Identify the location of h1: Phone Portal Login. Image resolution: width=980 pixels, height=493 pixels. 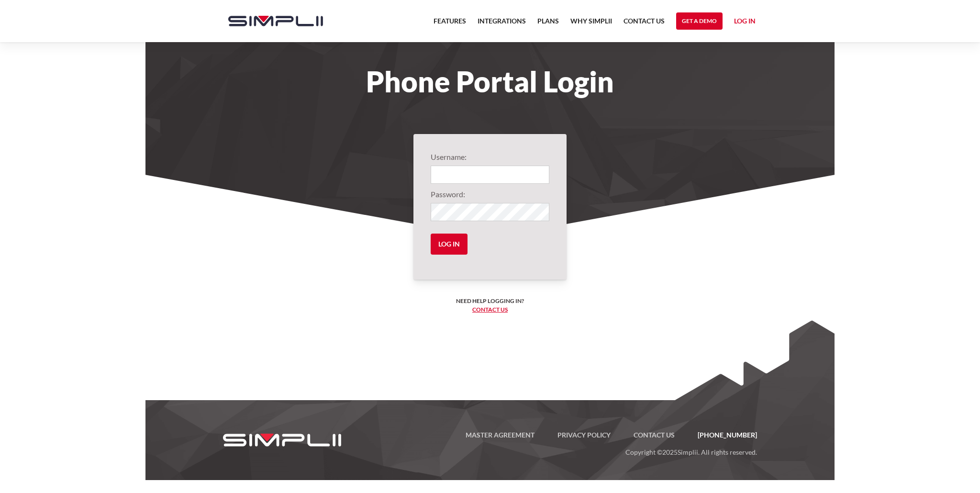
(490, 81).